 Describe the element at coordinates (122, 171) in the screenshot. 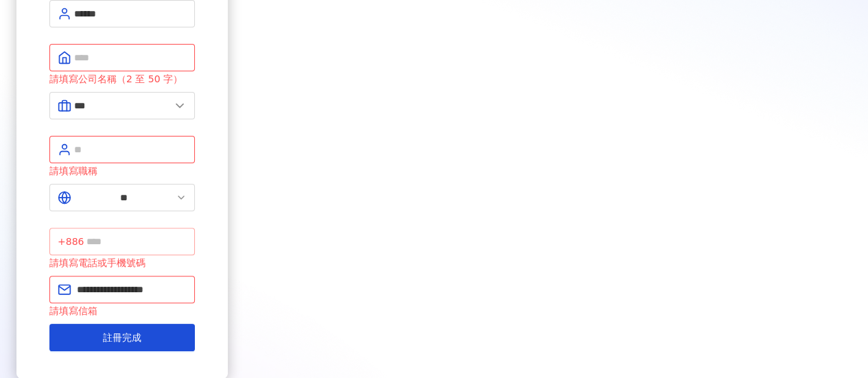

I see `div: 請填寫職稱` at that location.